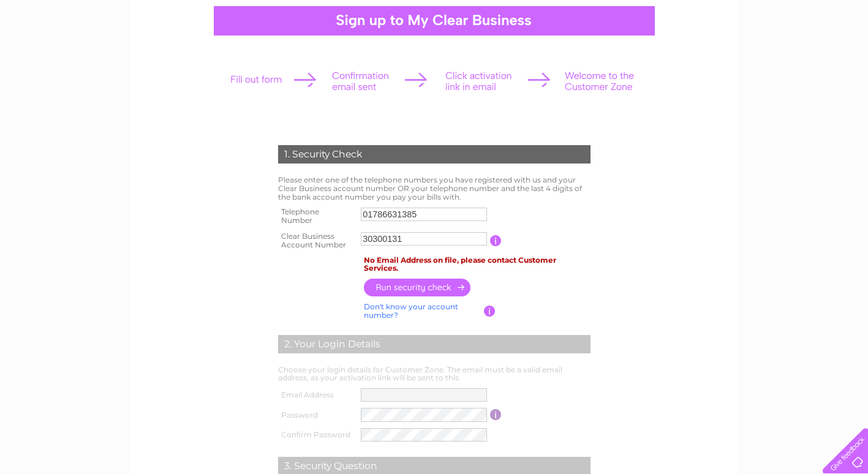  Describe the element at coordinates (62, 50) in the screenshot. I see `img: logo.png` at that location.